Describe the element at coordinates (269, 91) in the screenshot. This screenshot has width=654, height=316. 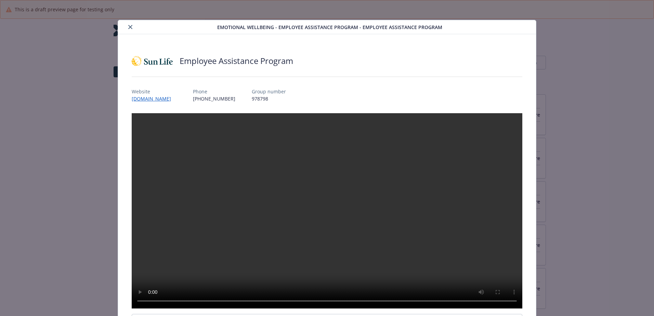
I see `p: Group number` at that location.